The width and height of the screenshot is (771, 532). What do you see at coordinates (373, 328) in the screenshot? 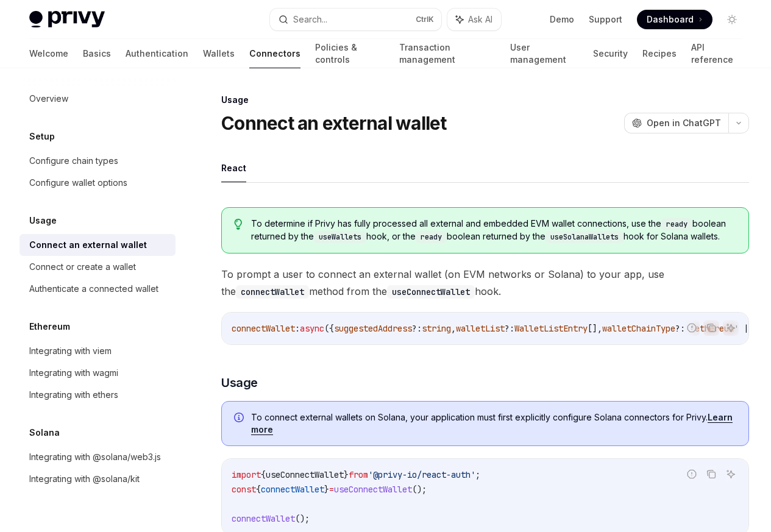
I see `span: suggestedAddress` at bounding box center [373, 328].